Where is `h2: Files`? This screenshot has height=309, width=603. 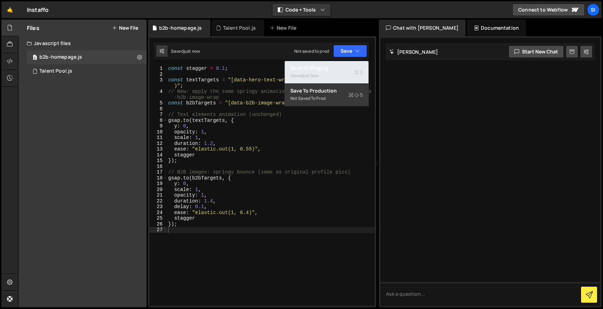 h2: Files is located at coordinates (33, 28).